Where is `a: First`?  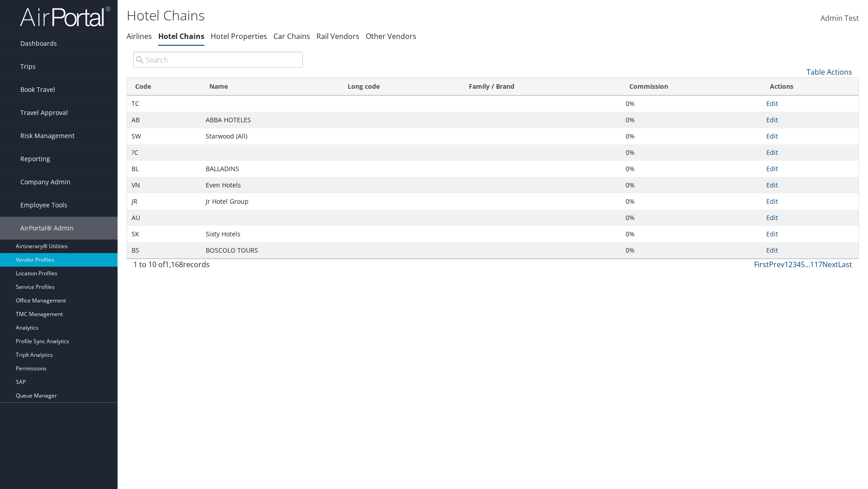
a: First is located at coordinates (761, 265).